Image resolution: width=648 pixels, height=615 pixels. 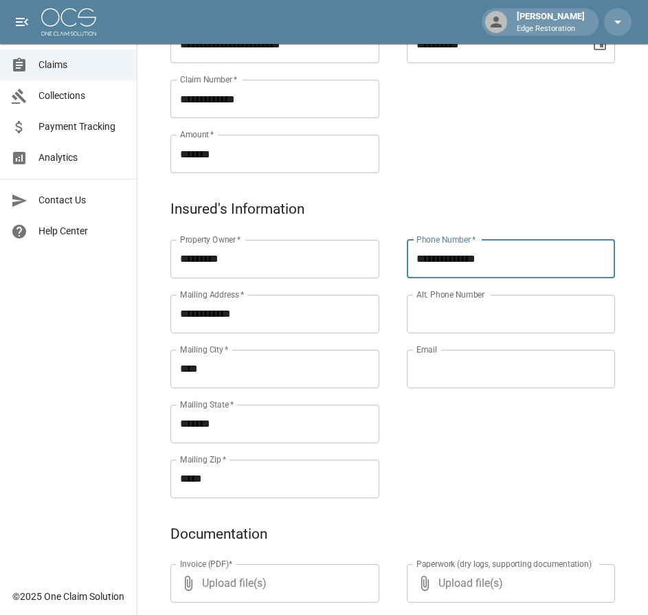 I want to click on label: Email, so click(x=427, y=349).